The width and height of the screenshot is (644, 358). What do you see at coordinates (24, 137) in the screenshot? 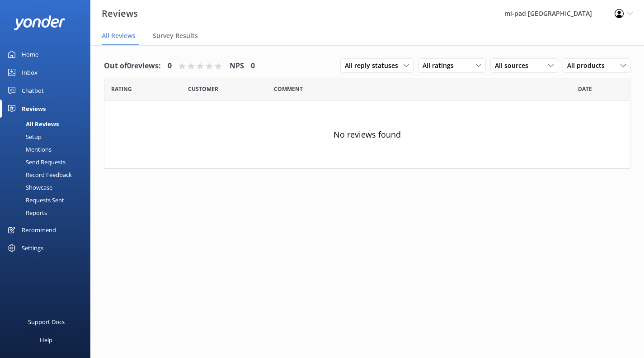
I see `div: Setup` at bounding box center [24, 137].